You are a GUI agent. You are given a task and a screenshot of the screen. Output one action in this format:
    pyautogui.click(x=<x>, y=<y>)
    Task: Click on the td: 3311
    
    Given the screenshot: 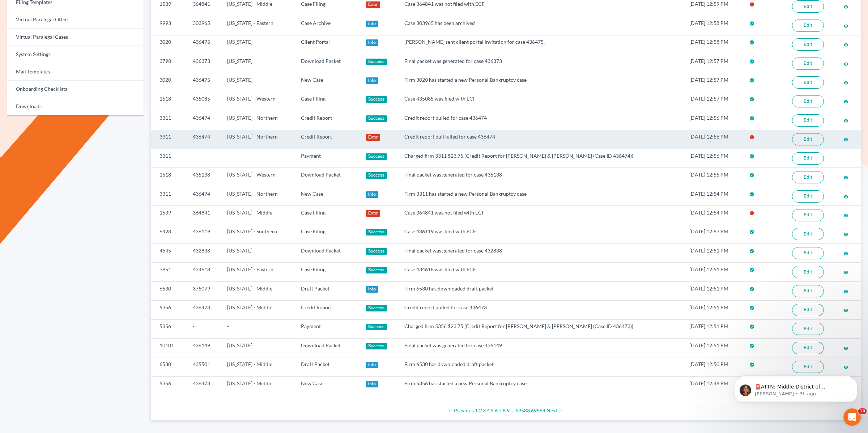 What is the action you would take?
    pyautogui.click(x=169, y=121)
    